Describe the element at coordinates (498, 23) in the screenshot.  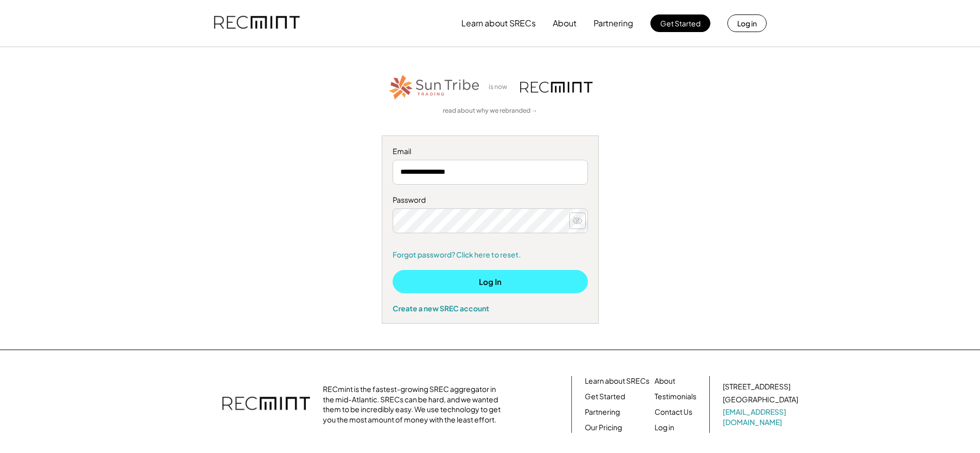
I see `button: Learn about SRECs` at that location.